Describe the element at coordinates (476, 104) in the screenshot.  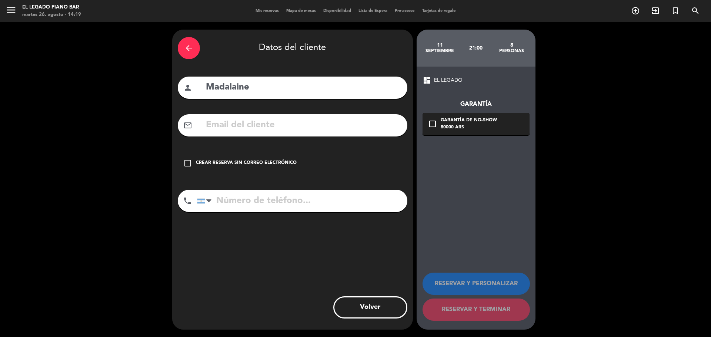
I see `div: Garantía` at that location.